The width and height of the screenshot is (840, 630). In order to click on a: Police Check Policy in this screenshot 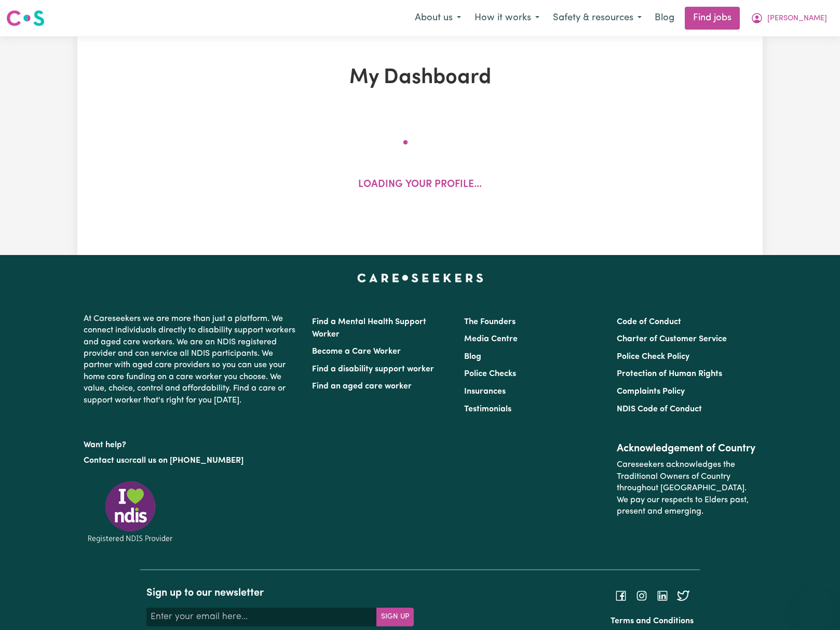, I will do `click(653, 357)`.